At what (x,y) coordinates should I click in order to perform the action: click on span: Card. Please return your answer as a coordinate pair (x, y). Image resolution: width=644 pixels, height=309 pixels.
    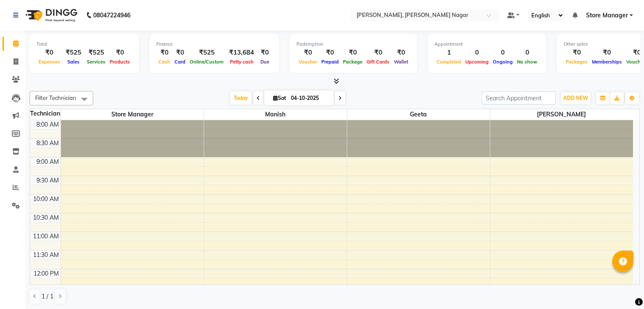
    Looking at the image, I should click on (180, 62).